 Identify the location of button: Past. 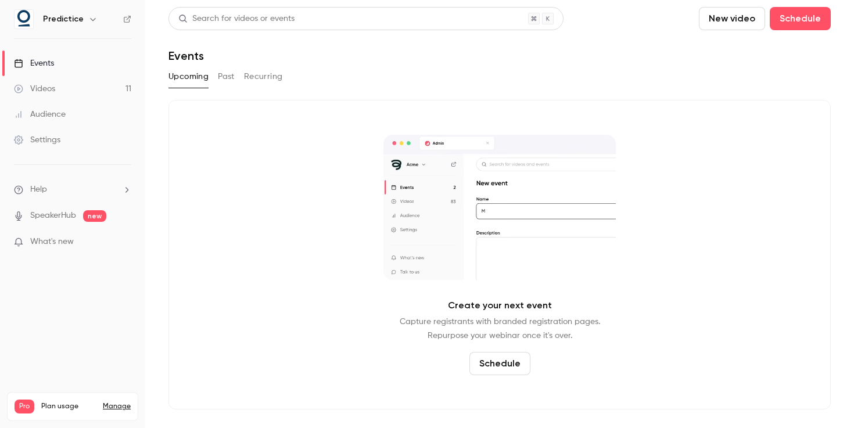
(226, 77).